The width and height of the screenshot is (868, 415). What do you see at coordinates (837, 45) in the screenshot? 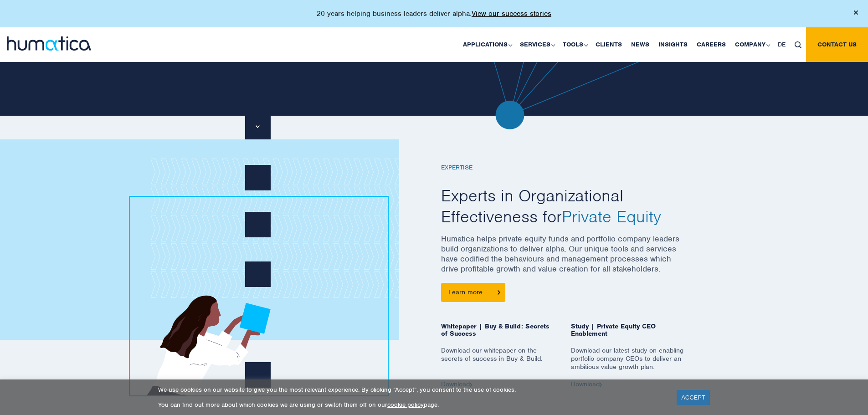
I see `a: Contact us` at bounding box center [837, 45].